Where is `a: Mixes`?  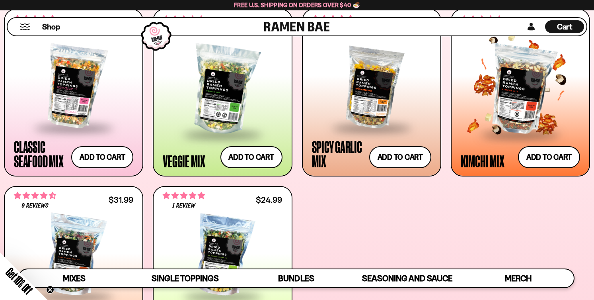 a: Mixes is located at coordinates (74, 278).